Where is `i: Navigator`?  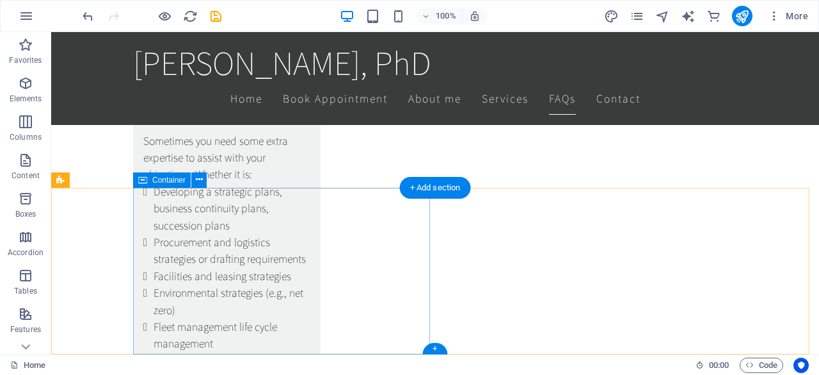 i: Navigator is located at coordinates (663, 16).